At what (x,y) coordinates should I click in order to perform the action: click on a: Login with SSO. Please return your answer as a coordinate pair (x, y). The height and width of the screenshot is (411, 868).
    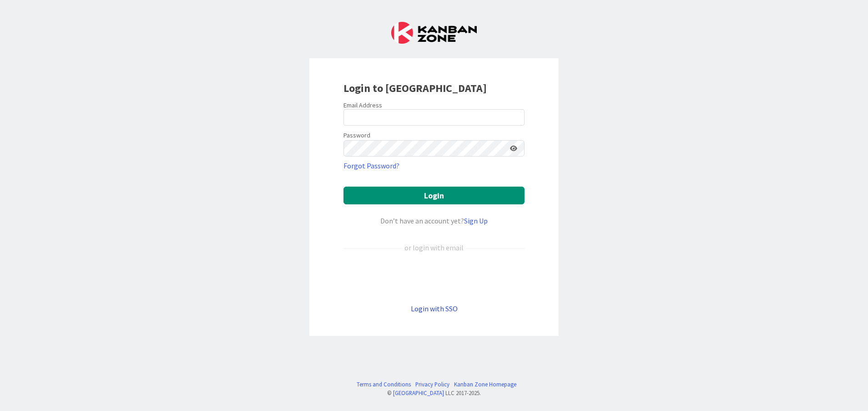
    Looking at the image, I should click on (434, 309).